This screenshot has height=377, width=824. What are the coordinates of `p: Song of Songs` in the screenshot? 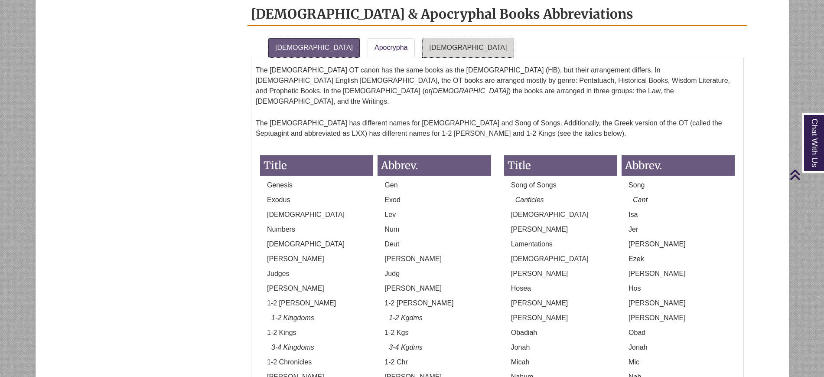 It's located at (561, 185).